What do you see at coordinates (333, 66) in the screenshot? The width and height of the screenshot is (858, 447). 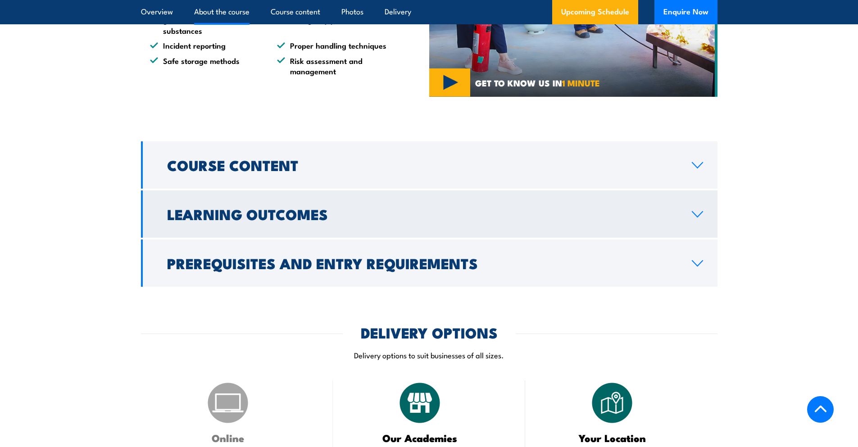 I see `li: Risk assessment and management` at bounding box center [333, 66].